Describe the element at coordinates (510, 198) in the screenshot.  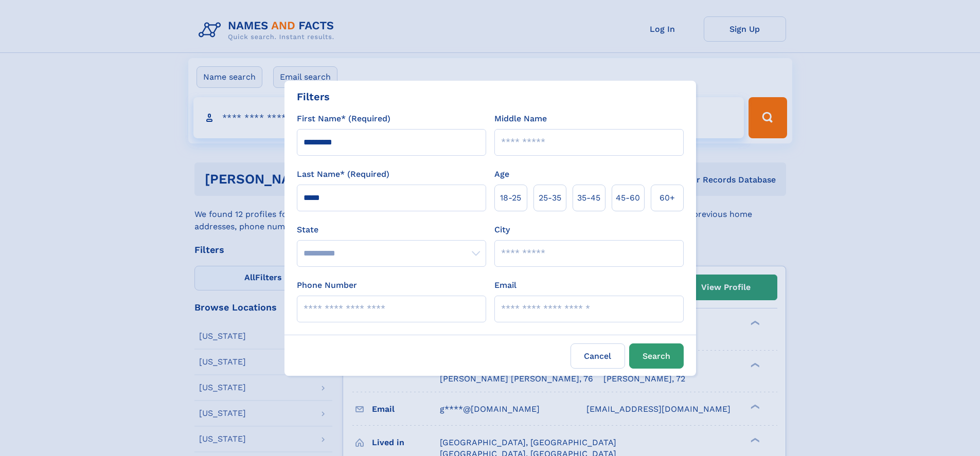
I see `span: 18‑25` at that location.